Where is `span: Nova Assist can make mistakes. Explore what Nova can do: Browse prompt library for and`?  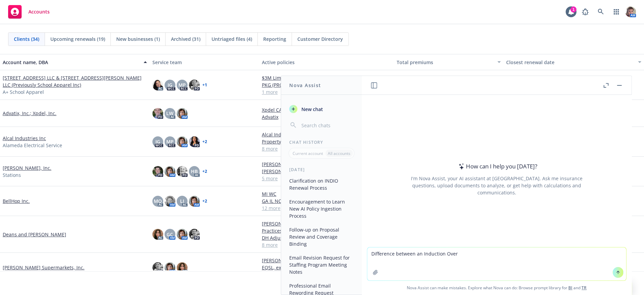
span: Nova Assist can make mistakes. Explore what Nova can do: Browse prompt library for and is located at coordinates (497, 288).